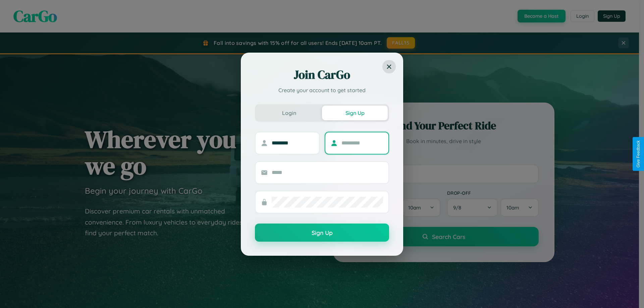 This screenshot has height=308, width=644. Describe the element at coordinates (638, 154) in the screenshot. I see `div: Give Feedback` at that location.